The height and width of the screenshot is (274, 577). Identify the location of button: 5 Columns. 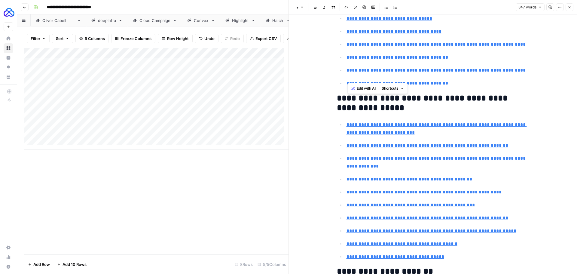
(92, 38).